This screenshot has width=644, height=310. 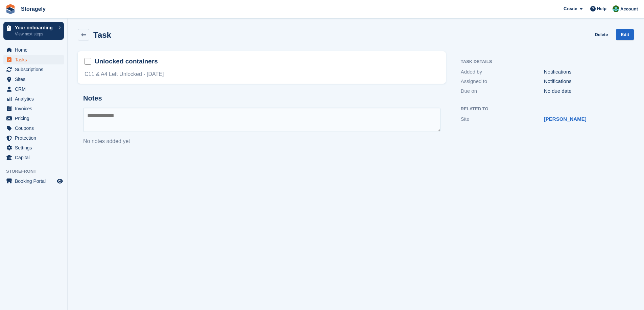 I want to click on h2: Related to, so click(x=544, y=109).